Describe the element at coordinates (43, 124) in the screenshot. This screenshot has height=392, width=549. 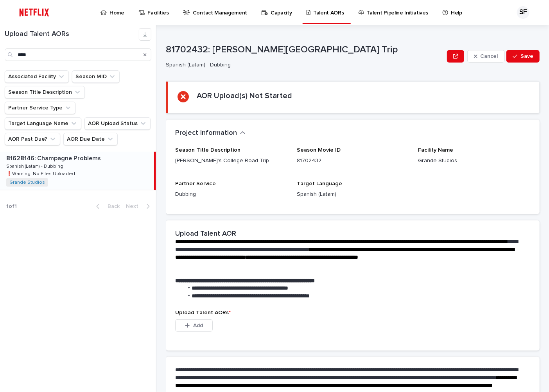
I see `button: Target Language Name` at that location.